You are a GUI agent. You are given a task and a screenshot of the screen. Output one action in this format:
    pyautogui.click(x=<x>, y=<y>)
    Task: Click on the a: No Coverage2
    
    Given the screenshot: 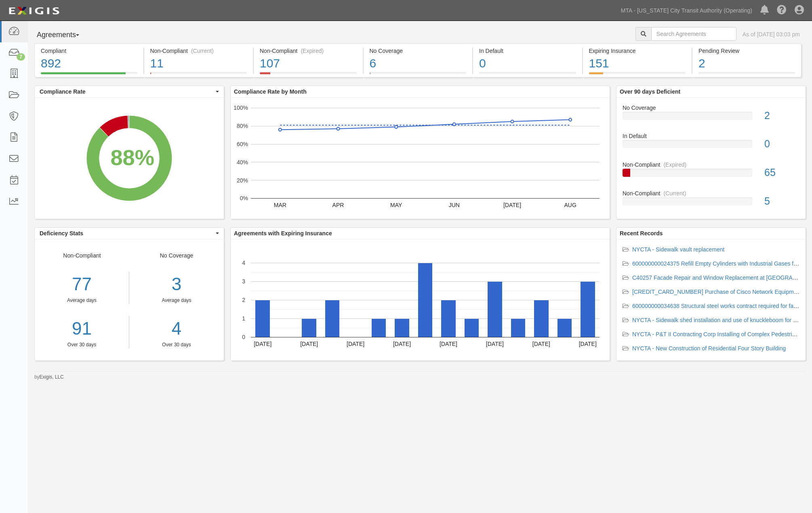 What is the action you would take?
    pyautogui.click(x=711, y=118)
    